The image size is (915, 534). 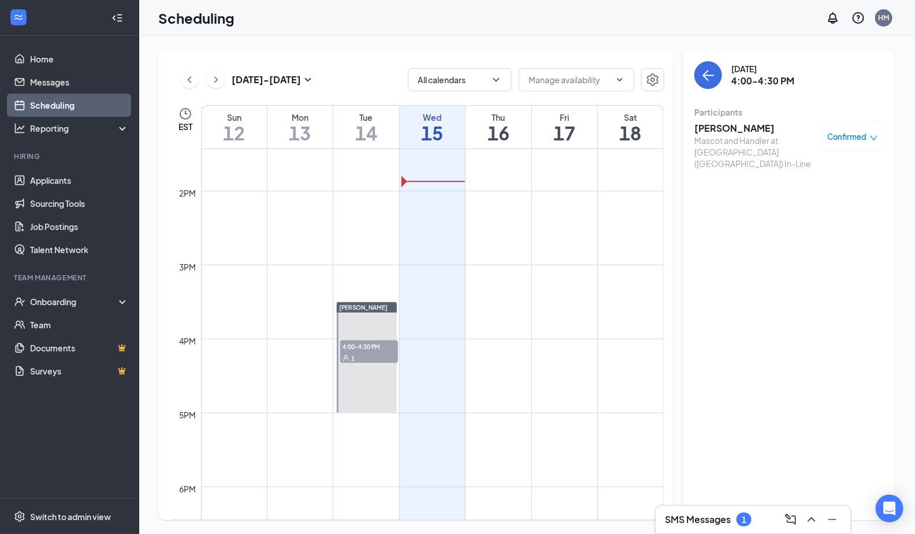 What do you see at coordinates (565, 133) in the screenshot?
I see `h1: 17` at bounding box center [565, 133].